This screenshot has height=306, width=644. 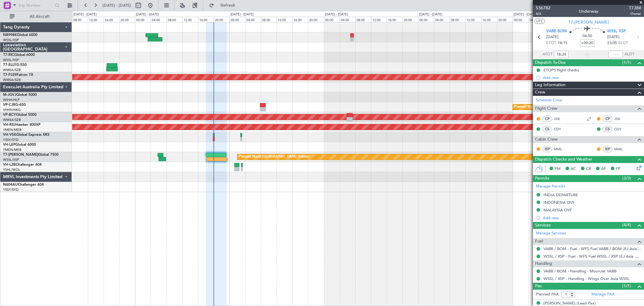 I want to click on span: Permits, so click(x=542, y=178).